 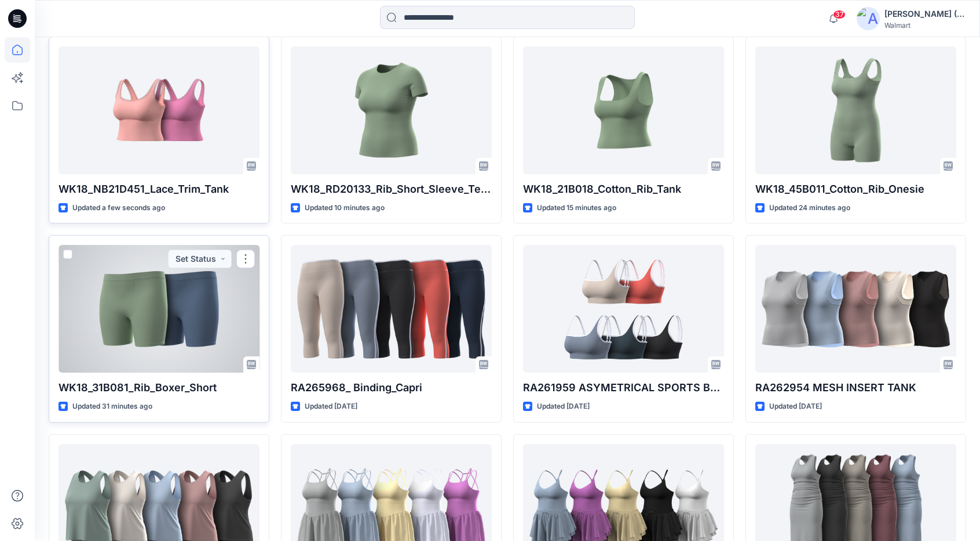 I want to click on p: WK18_RD20133_Rib_Short_Sleeve_Tee_Shirt, so click(x=391, y=189).